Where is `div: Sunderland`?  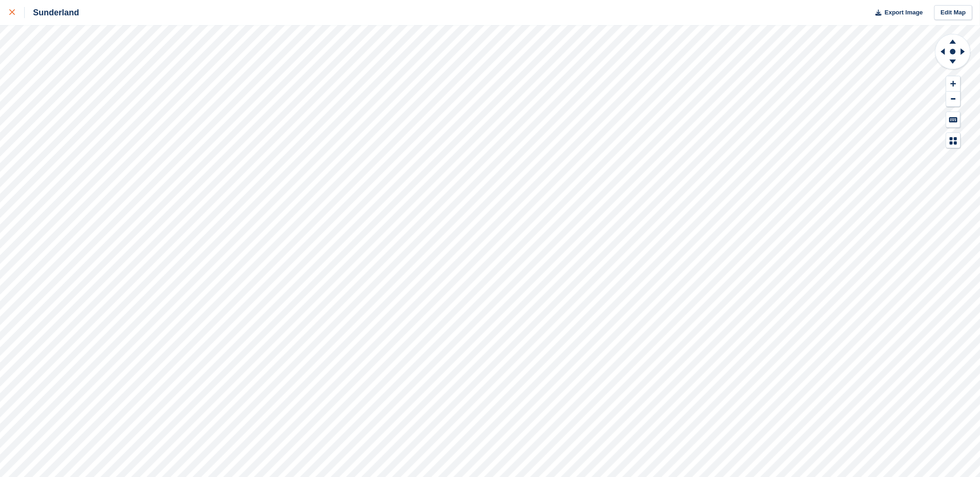 div: Sunderland is located at coordinates (52, 13).